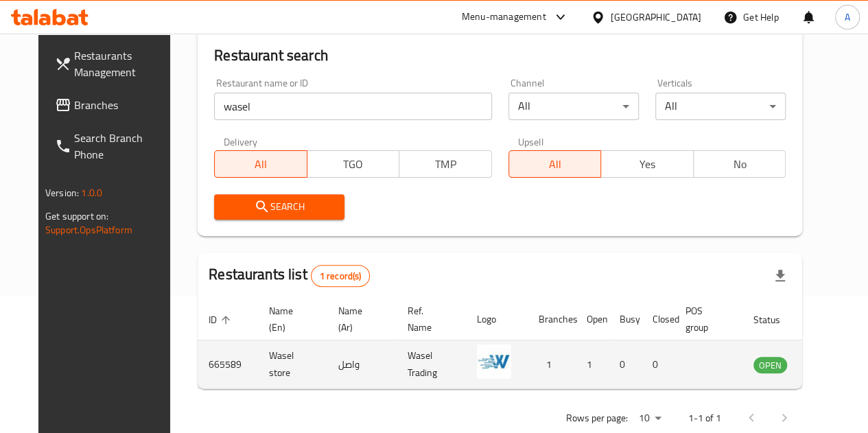 The width and height of the screenshot is (868, 433). Describe the element at coordinates (503, 17) in the screenshot. I see `div: Menu-management` at that location.